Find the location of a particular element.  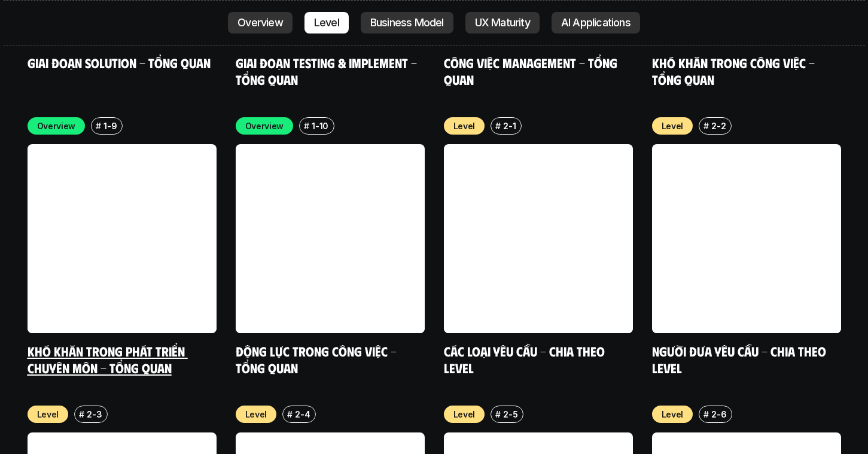

a: Các loại yêu cầu - Chia theo level is located at coordinates (526, 359).